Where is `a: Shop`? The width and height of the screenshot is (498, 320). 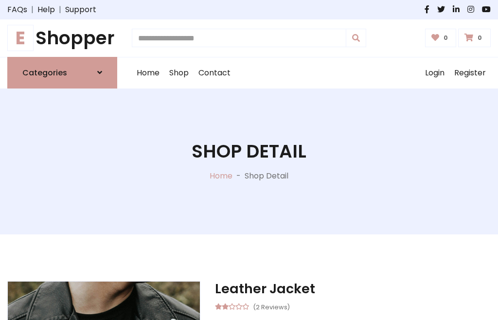 a: Shop is located at coordinates (179, 73).